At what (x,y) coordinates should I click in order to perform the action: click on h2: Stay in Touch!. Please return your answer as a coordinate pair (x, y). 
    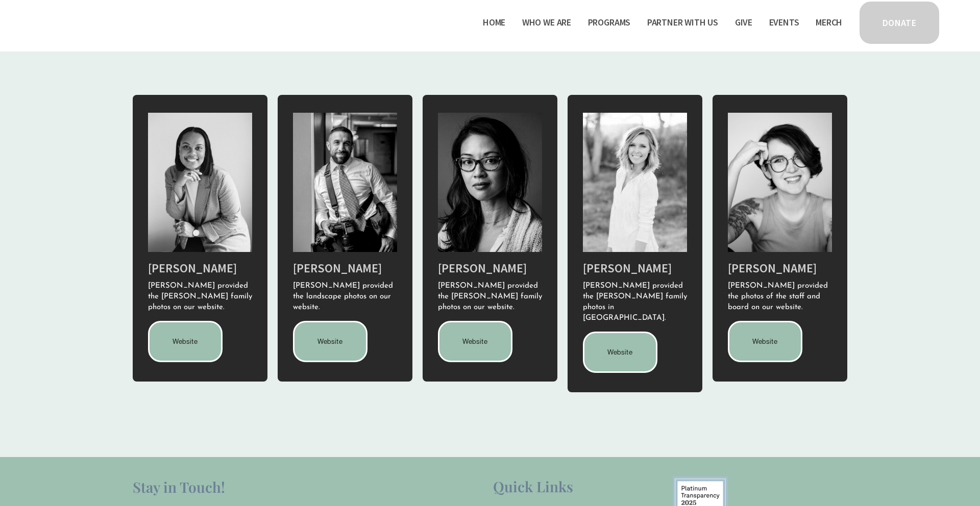
    Looking at the image, I should click on (280, 487).